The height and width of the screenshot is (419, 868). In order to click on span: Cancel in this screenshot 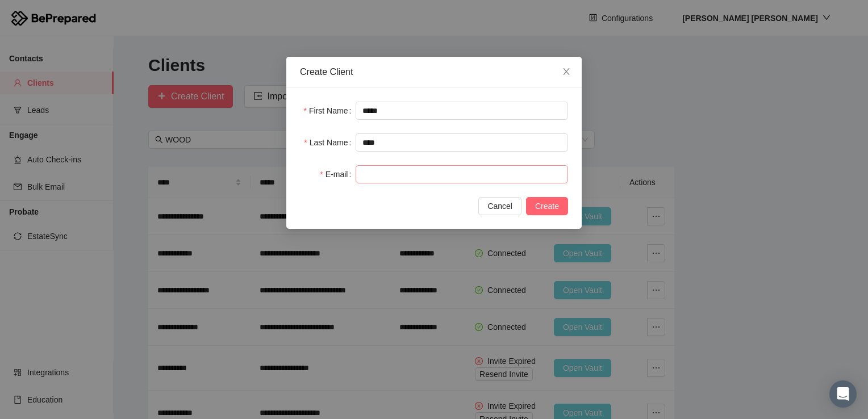, I will do `click(500, 206)`.